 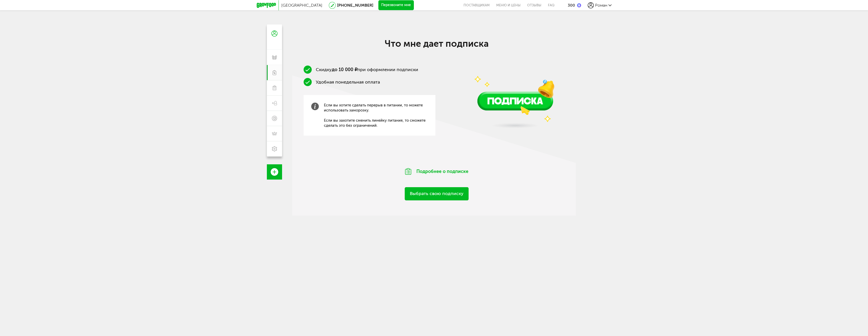 What do you see at coordinates (436, 172) in the screenshot?
I see `div: Подробнее о подписке` at bounding box center [436, 172].